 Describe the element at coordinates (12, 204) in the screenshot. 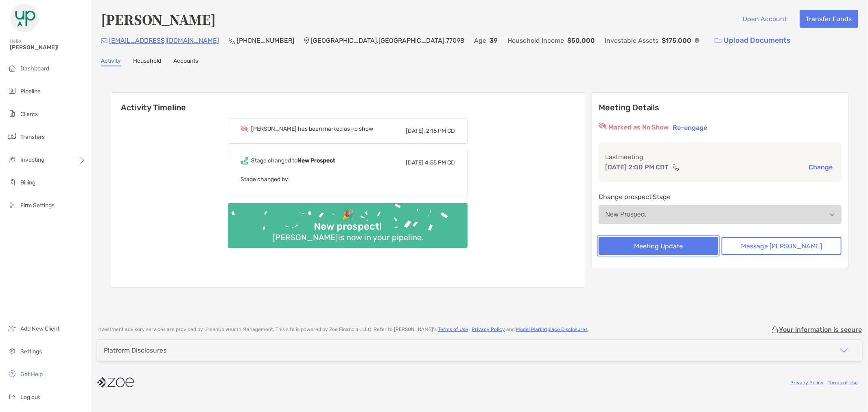

I see `img: firm-settings icon` at that location.